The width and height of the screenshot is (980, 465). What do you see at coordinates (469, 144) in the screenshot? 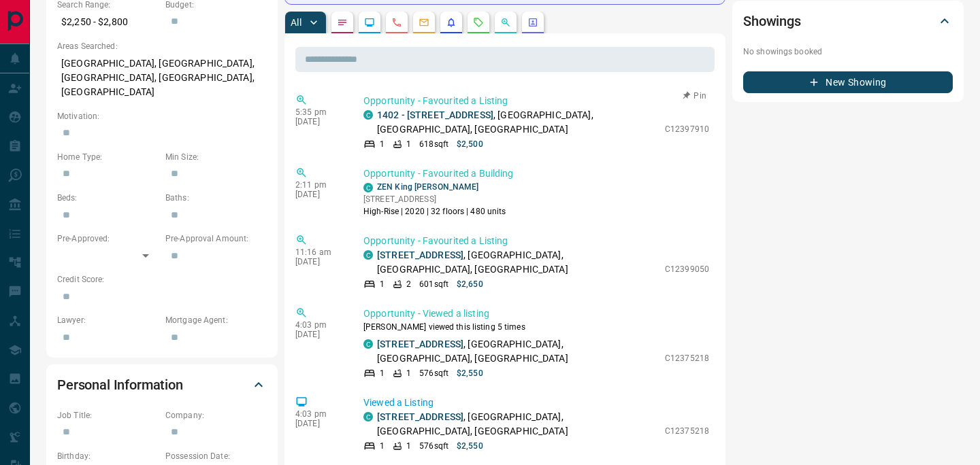
I see `p: $2,500` at bounding box center [469, 144].